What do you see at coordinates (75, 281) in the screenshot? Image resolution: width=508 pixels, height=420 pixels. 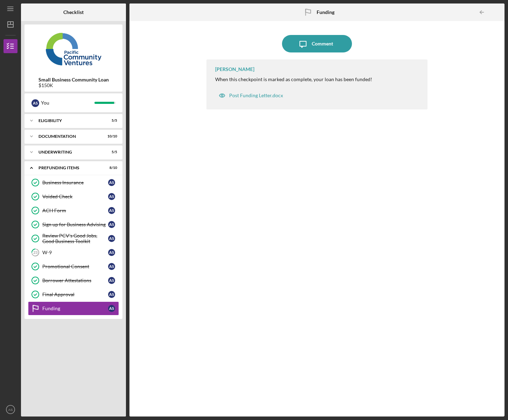 I see `div: Borrower Attestations` at bounding box center [75, 281].